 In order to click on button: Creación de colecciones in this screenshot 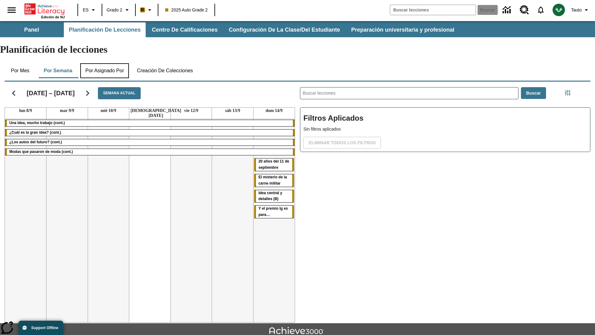, I will do `click(165, 71)`.